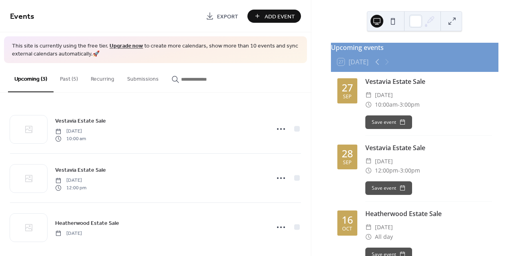  What do you see at coordinates (347, 154) in the screenshot?
I see `div: 28` at bounding box center [347, 154].